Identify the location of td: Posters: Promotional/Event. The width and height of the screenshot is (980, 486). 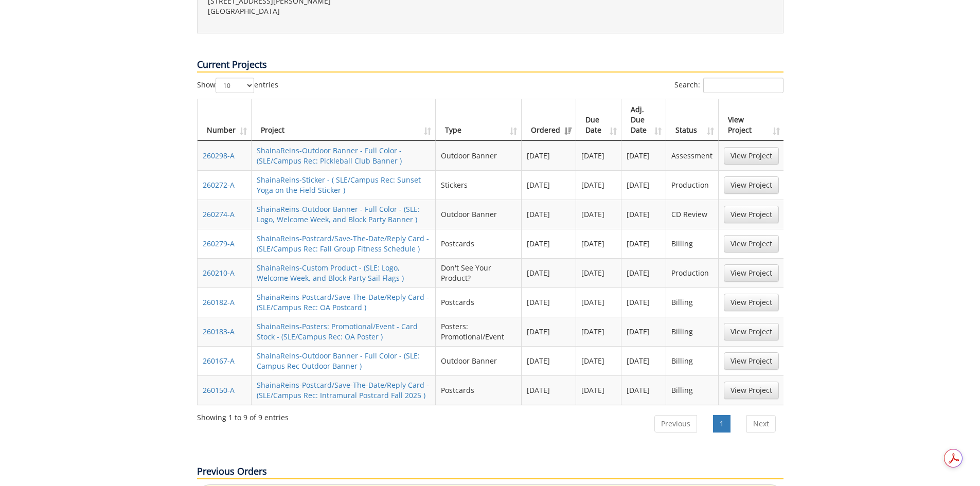
(478, 331).